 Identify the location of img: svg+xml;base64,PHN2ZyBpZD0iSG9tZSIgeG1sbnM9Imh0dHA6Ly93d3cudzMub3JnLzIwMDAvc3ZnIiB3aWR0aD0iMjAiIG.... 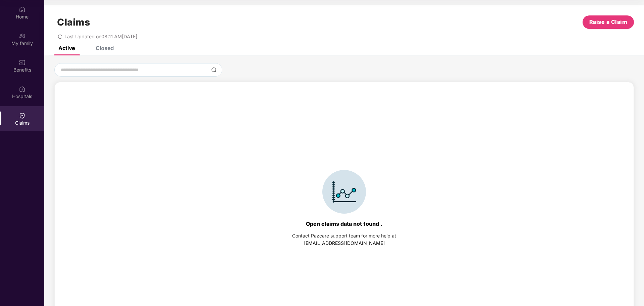
(22, 9).